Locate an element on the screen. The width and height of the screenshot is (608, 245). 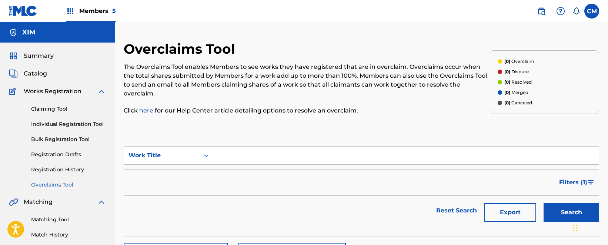
h2: Overclaims Tool is located at coordinates (181, 49).